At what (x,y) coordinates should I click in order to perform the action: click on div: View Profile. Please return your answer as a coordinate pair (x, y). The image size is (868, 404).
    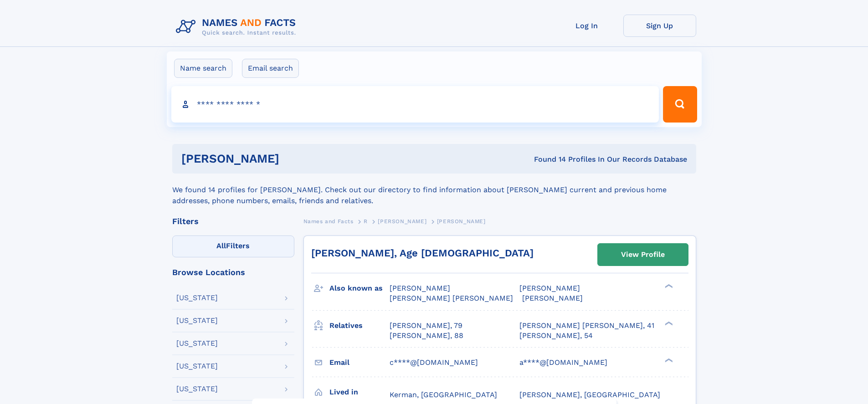
    Looking at the image, I should click on (643, 255).